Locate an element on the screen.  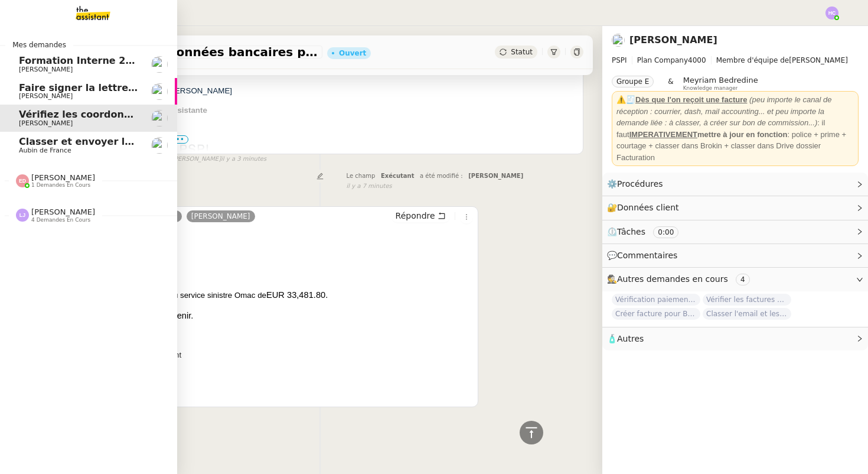
div: 🕵️Autres demandes en cours 4 is located at coordinates (735, 278).